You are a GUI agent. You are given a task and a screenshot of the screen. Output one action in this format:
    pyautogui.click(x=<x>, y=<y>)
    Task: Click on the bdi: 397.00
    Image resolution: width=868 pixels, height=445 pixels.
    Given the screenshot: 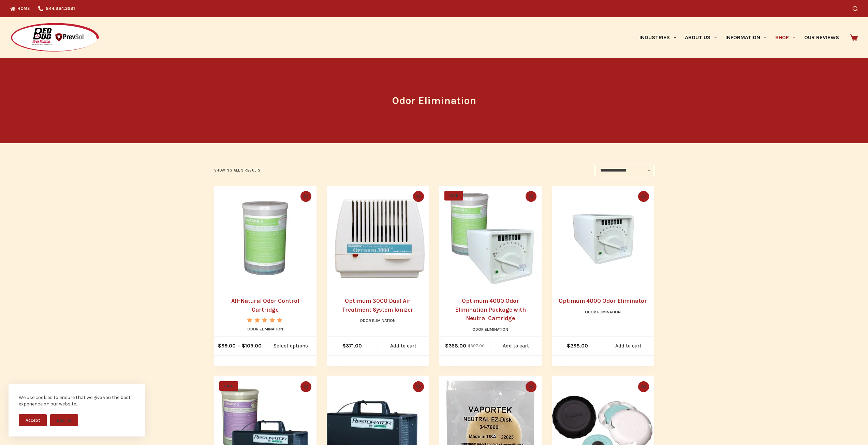 What is the action you would take?
    pyautogui.click(x=476, y=346)
    